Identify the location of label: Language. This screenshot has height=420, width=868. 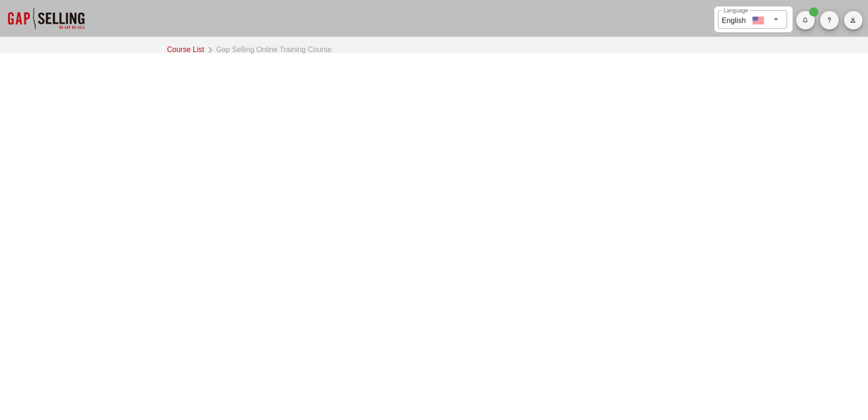
(736, 11).